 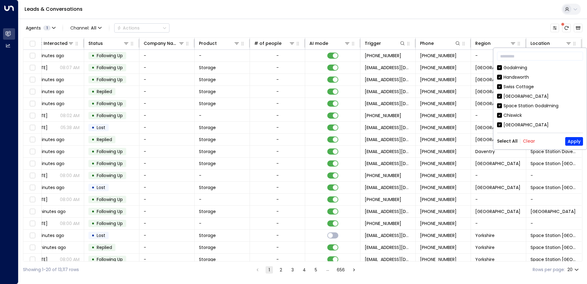 What do you see at coordinates (531, 106) in the screenshot?
I see `div: Space Station Godalming` at bounding box center [531, 106].